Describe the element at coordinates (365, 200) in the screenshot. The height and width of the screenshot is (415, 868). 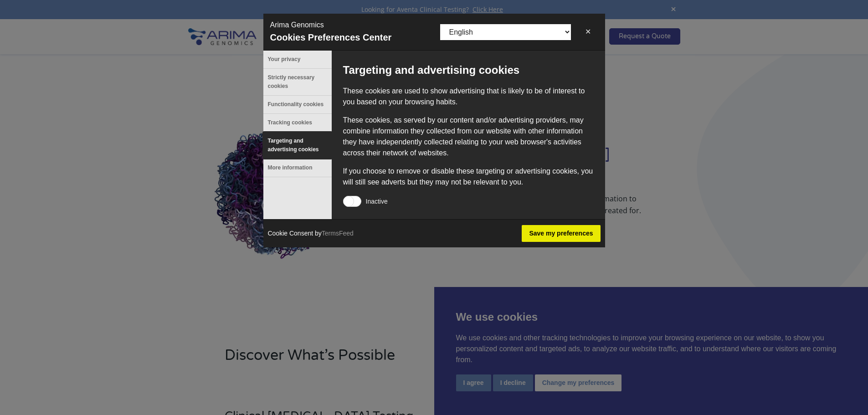
I see `label: Inactive` at that location.